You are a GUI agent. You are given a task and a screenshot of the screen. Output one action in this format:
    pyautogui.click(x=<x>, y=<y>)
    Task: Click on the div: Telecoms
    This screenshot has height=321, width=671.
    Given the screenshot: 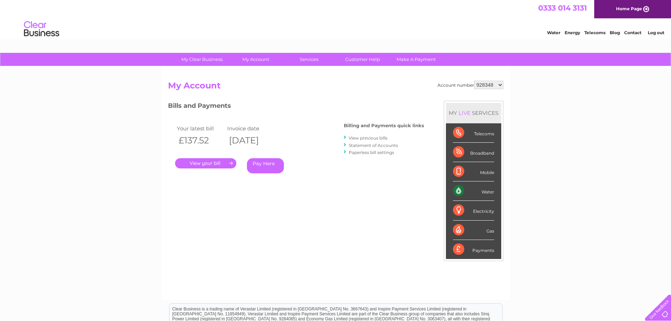 What is the action you would take?
    pyautogui.click(x=474, y=133)
    